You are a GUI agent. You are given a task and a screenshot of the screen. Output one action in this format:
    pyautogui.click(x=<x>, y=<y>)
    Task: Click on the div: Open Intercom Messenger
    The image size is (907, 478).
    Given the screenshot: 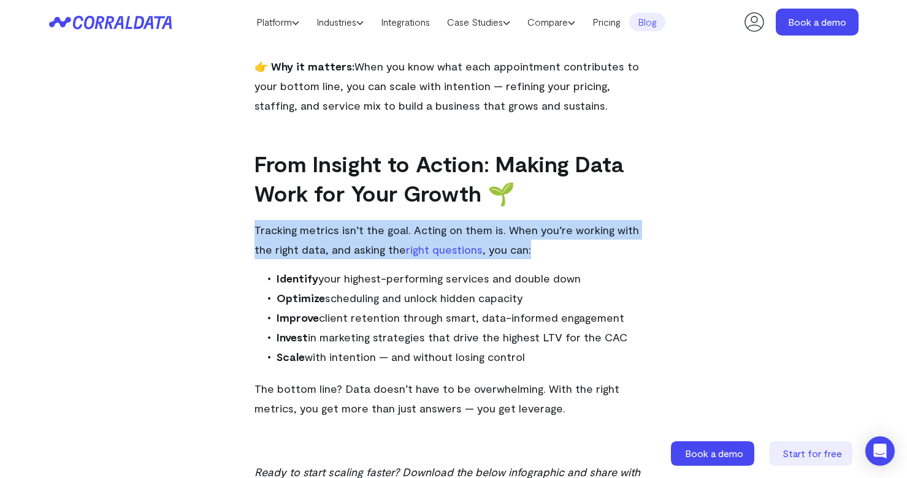 What is the action you would take?
    pyautogui.click(x=880, y=451)
    